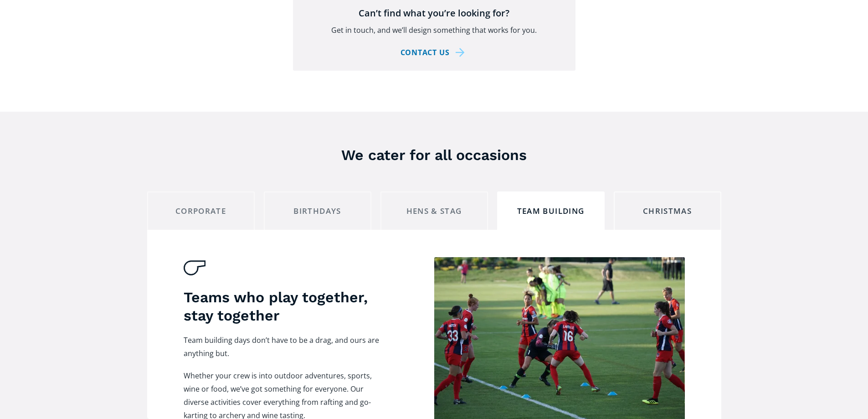 This screenshot has width=868, height=419. What do you see at coordinates (668, 211) in the screenshot?
I see `div: Christmas` at bounding box center [668, 211].